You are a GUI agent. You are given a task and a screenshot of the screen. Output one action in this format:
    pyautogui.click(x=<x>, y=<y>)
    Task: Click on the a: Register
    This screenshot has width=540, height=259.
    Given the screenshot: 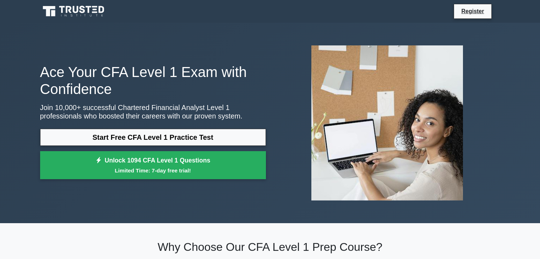 What is the action you would take?
    pyautogui.click(x=472, y=11)
    